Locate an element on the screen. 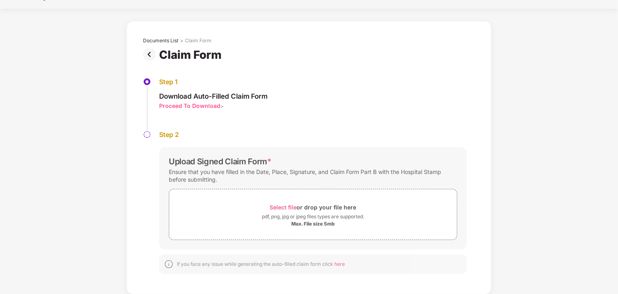  div: Proceed To Download is located at coordinates (190, 106).